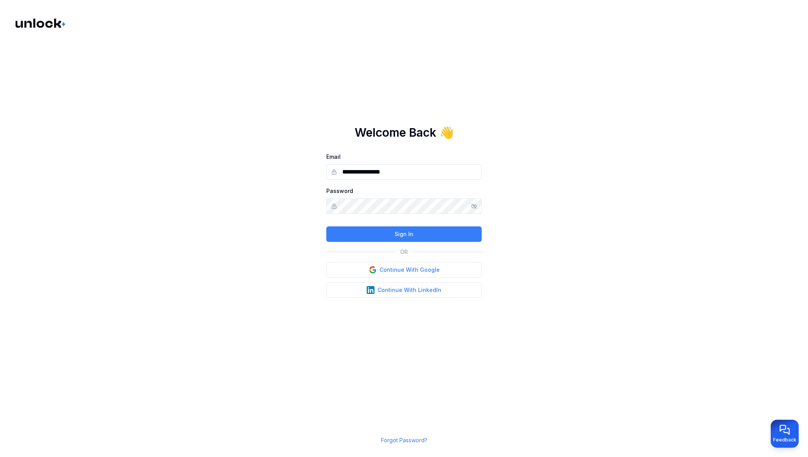  What do you see at coordinates (333, 157) in the screenshot?
I see `label: Email` at bounding box center [333, 157].